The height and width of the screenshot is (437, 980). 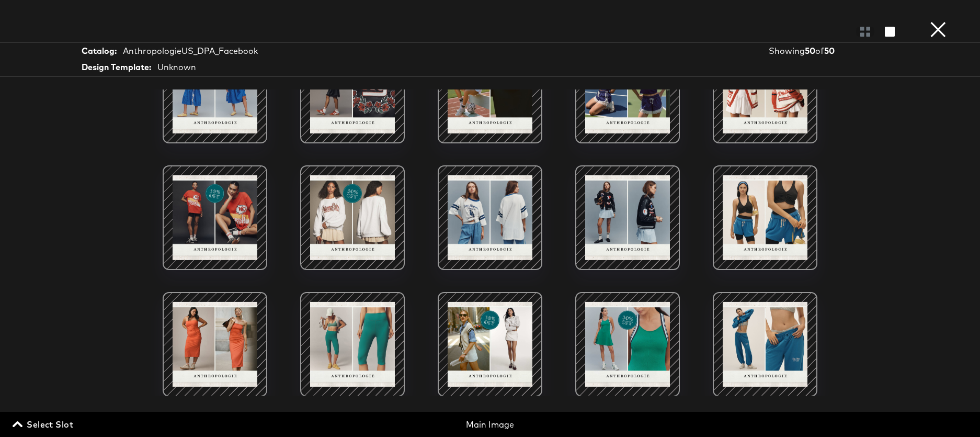 I want to click on div: Showing of, so click(x=824, y=51).